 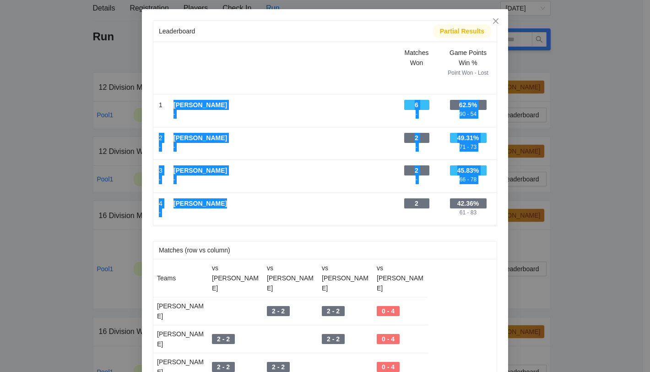 What do you see at coordinates (468, 212) in the screenshot?
I see `div: 61 - 83` at bounding box center [468, 212].